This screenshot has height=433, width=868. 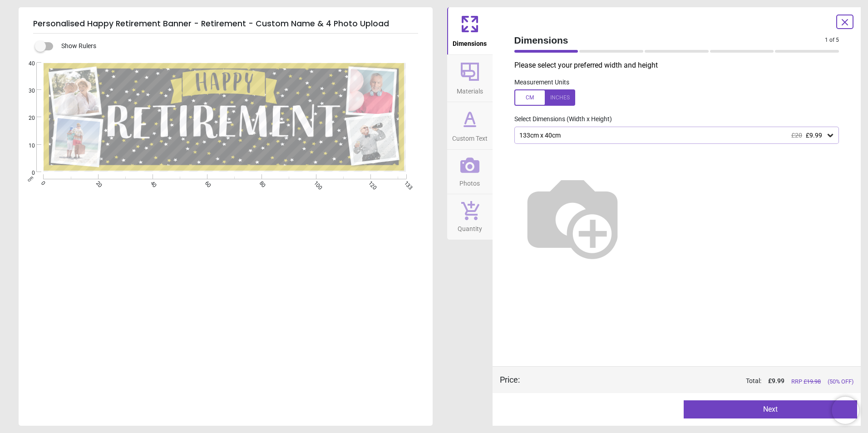 What do you see at coordinates (572, 216) in the screenshot?
I see `img: Helper for size comparison` at bounding box center [572, 216].